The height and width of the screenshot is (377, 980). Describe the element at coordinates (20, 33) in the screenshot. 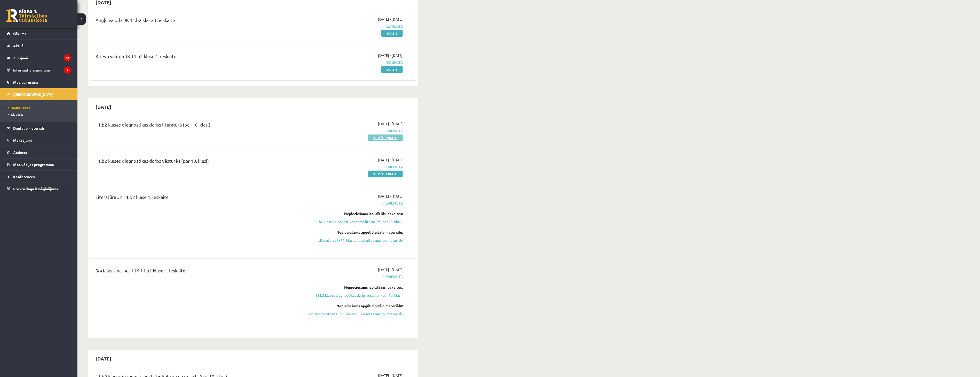

I see `span: Sākums` at that location.